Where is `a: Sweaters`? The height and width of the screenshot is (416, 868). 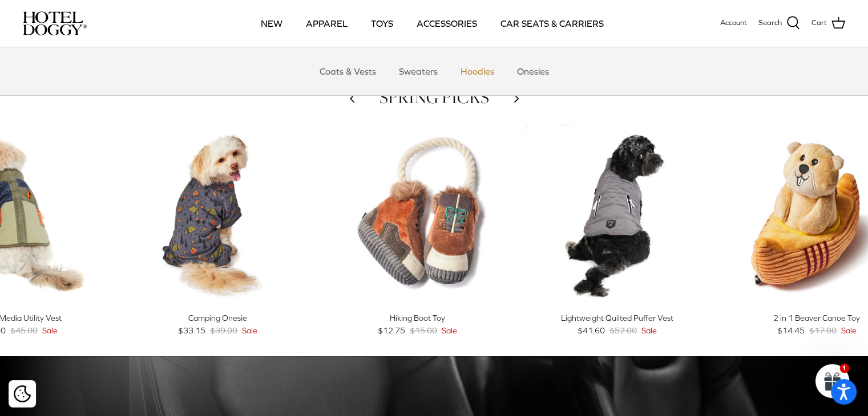
a: Sweaters is located at coordinates (418, 71).